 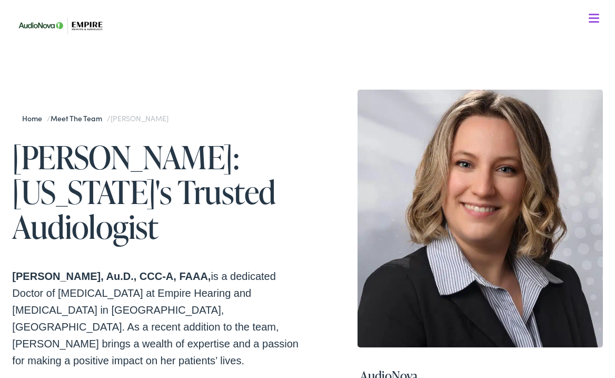 I want to click on a: Meet the Team, so click(x=78, y=118).